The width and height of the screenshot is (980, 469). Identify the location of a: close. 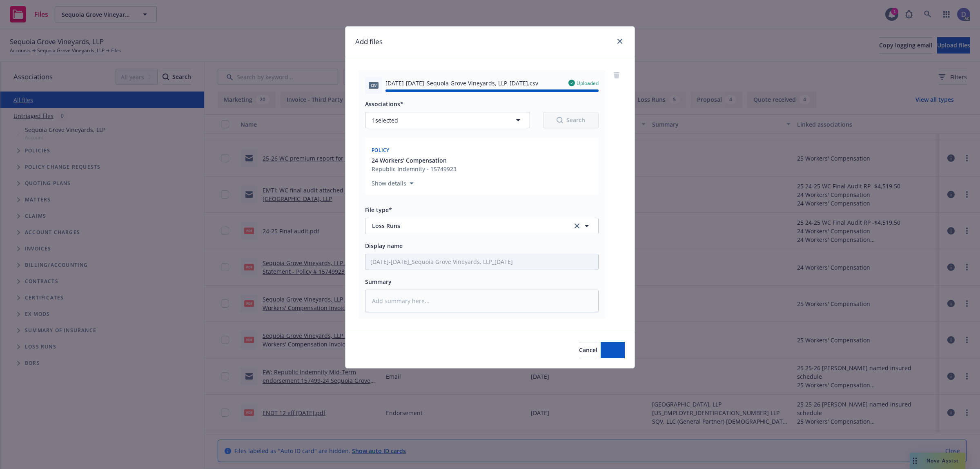
(620, 41).